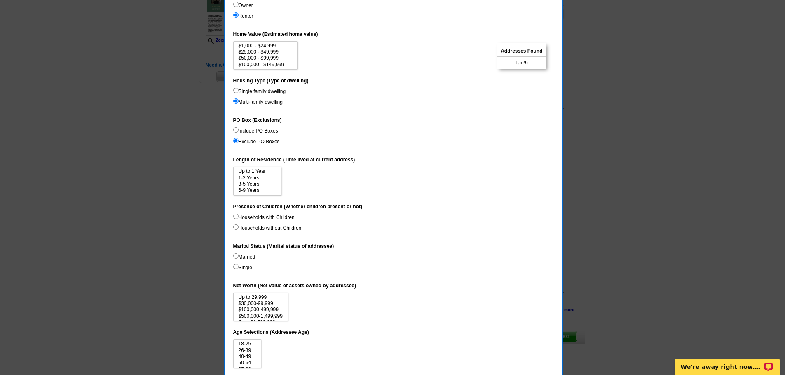  Describe the element at coordinates (257, 178) in the screenshot. I see `option: 1-2 Years` at that location.